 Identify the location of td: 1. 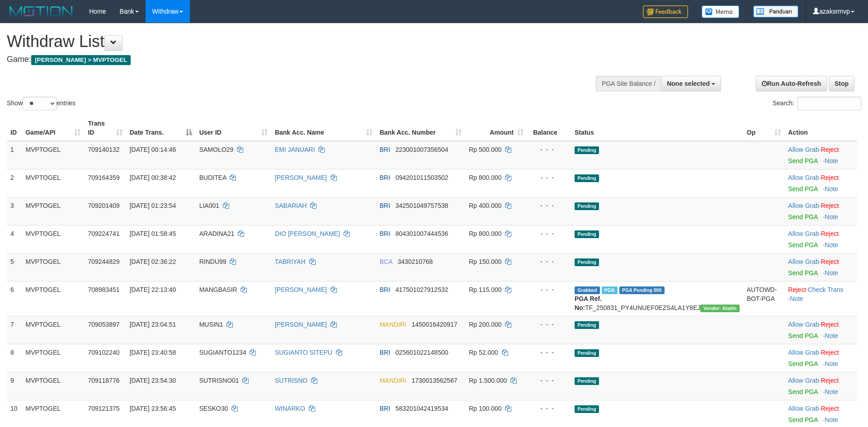
(14, 155).